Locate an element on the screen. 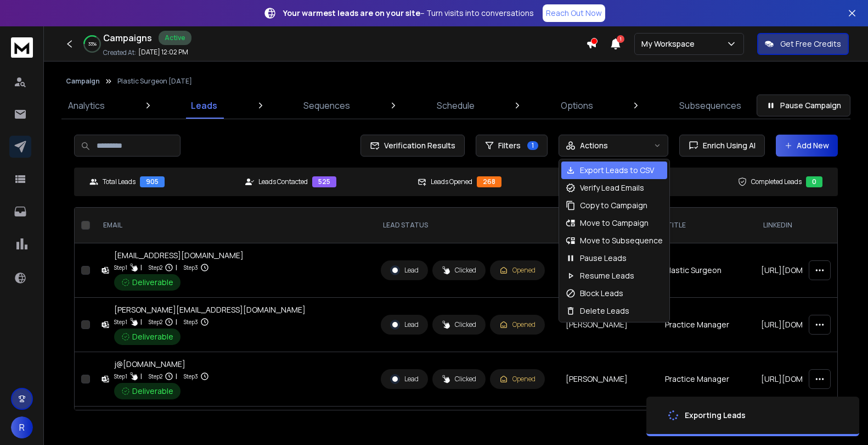  p: Subsequences is located at coordinates (710, 106).